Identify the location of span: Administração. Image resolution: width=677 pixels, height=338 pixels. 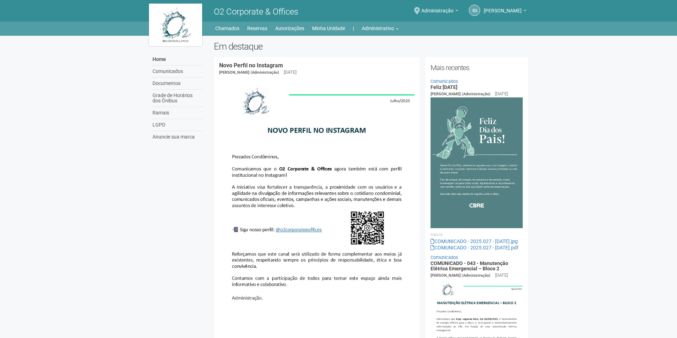
(437, 7).